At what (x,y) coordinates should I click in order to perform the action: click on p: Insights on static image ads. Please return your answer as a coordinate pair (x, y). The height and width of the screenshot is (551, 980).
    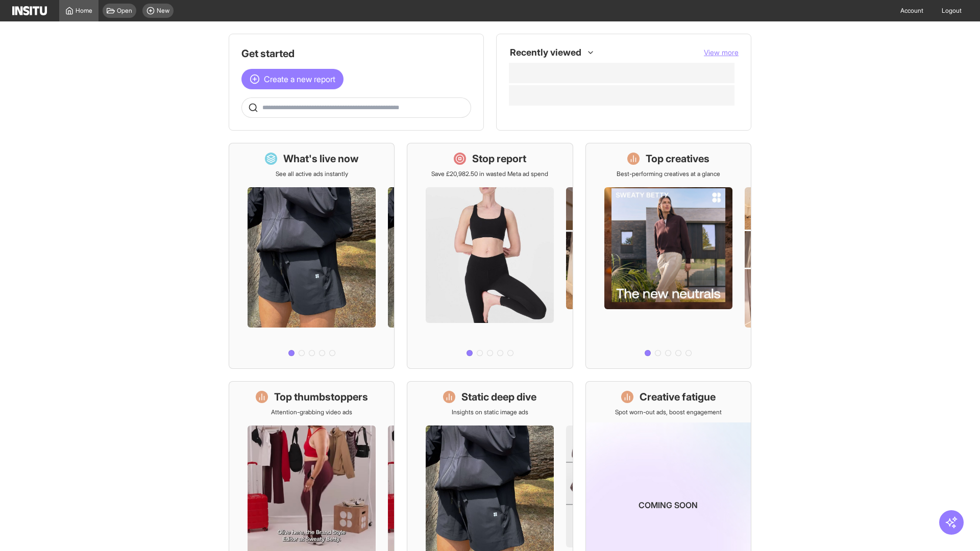
    Looking at the image, I should click on (490, 413).